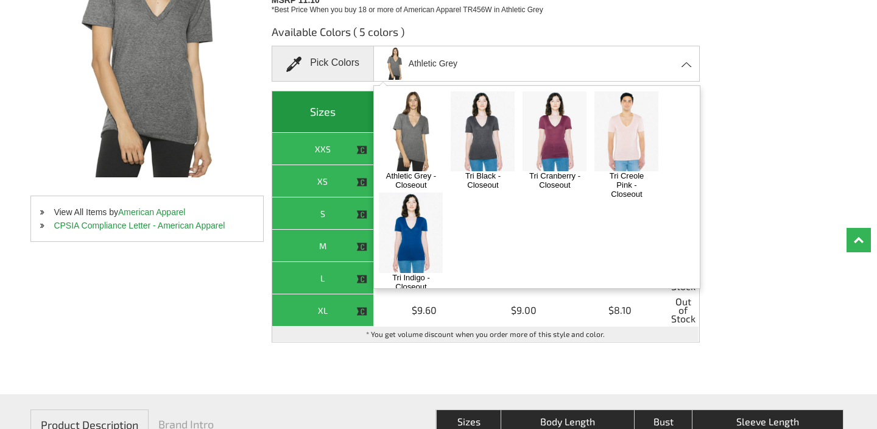  Describe the element at coordinates (859, 240) in the screenshot. I see `a: Top` at that location.